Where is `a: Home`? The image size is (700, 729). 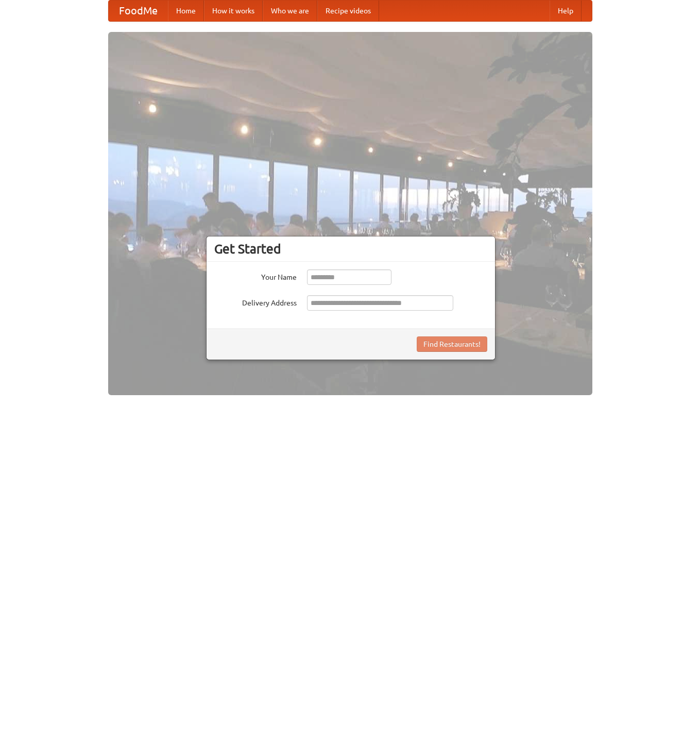
a: Home is located at coordinates (186, 11).